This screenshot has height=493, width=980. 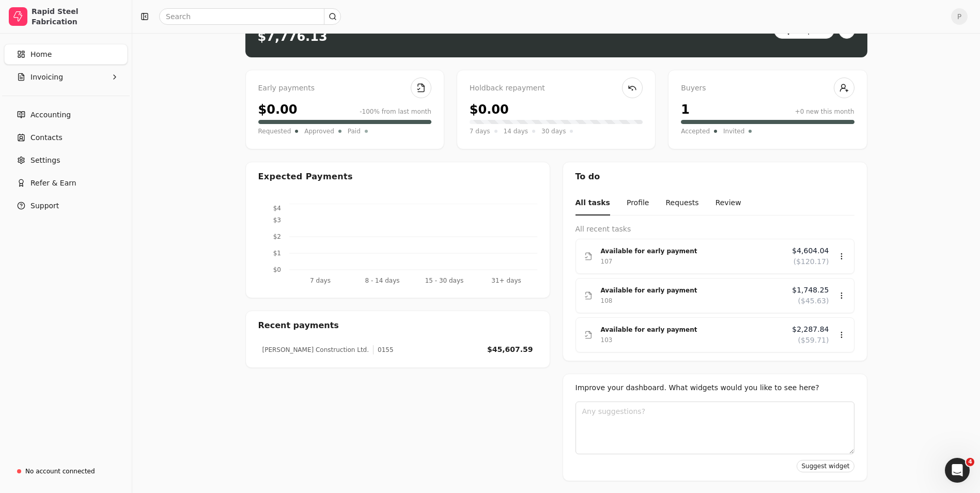 I want to click on span: $4,604.04, so click(x=810, y=251).